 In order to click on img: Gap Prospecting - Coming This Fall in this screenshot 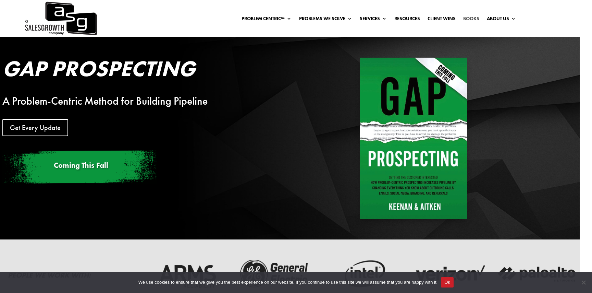, I will do `click(413, 138)`.